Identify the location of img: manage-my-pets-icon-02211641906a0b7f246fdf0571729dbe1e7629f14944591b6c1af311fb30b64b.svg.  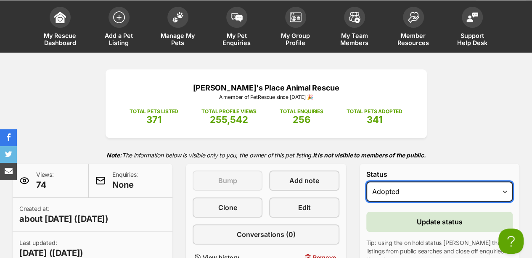
(178, 17).